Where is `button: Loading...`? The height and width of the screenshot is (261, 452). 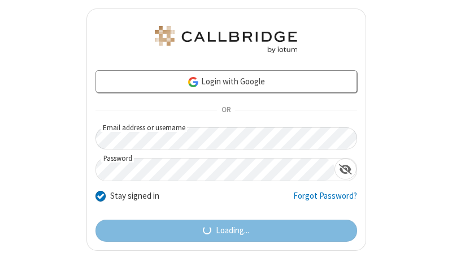
button: Loading... is located at coordinates (226, 231).